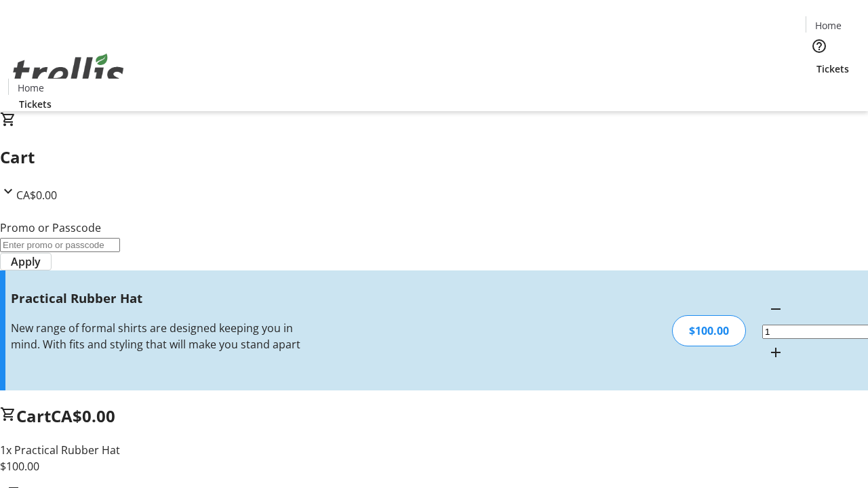 The width and height of the screenshot is (868, 488). I want to click on div: $100.00, so click(709, 331).